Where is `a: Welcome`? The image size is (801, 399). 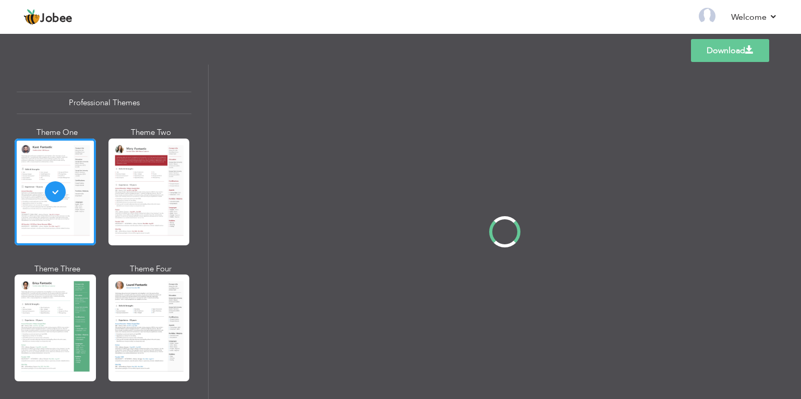
a: Welcome is located at coordinates (754, 17).